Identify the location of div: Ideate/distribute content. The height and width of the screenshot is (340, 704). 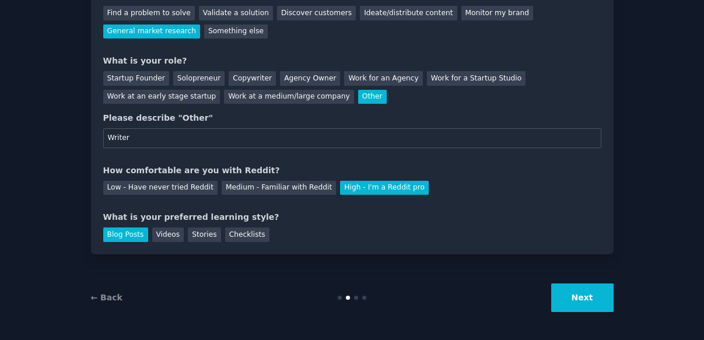
(408, 13).